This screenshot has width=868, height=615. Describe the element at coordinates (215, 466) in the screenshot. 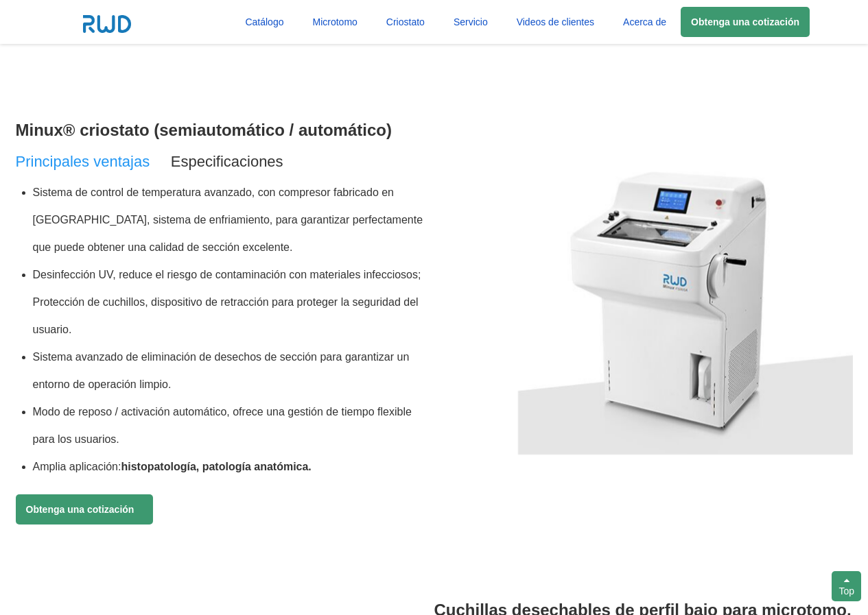

I see `b: histopatología, patología anatómica.` at that location.